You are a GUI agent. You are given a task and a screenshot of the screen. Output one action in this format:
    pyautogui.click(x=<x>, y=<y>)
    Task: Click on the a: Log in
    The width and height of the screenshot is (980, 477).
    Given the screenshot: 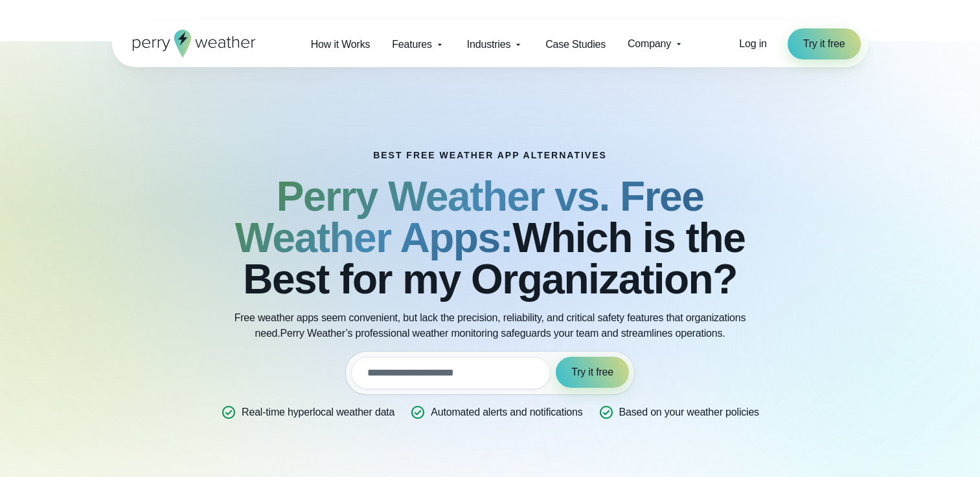 What is the action you would take?
    pyautogui.click(x=753, y=44)
    